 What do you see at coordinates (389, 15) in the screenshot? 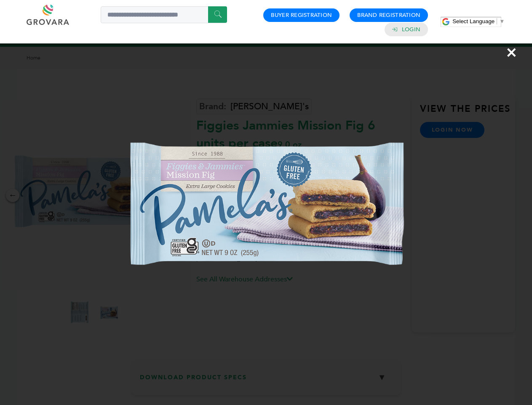
I see `a: Brand Registration` at bounding box center [389, 15].